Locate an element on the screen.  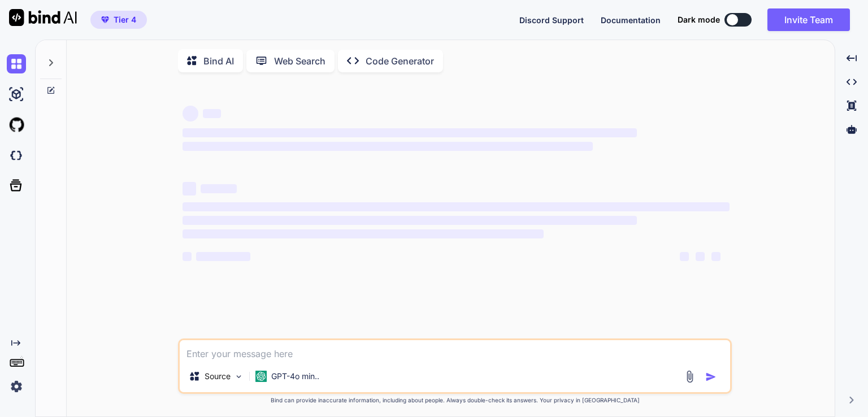
img: chat is located at coordinates (17, 64).